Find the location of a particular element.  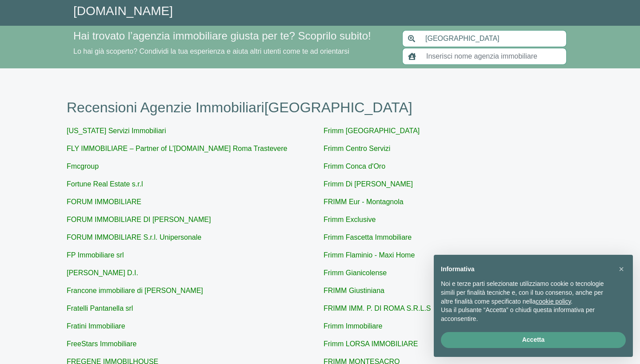

a: FRIMM Giustiniana is located at coordinates (354, 291).